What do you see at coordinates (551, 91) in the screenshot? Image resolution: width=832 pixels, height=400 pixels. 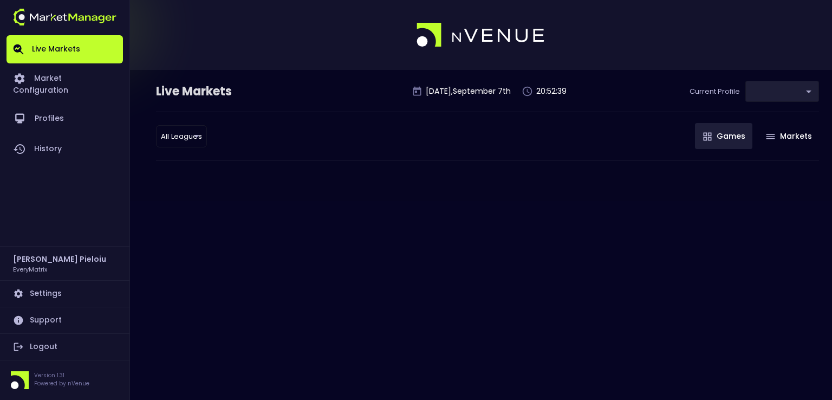 I see `p: 20:52:39` at bounding box center [551, 91].